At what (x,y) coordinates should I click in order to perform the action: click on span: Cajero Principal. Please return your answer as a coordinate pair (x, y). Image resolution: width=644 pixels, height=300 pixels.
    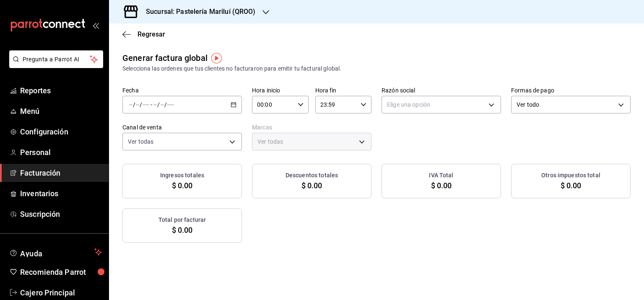
    Looking at the image, I should click on (61, 292).